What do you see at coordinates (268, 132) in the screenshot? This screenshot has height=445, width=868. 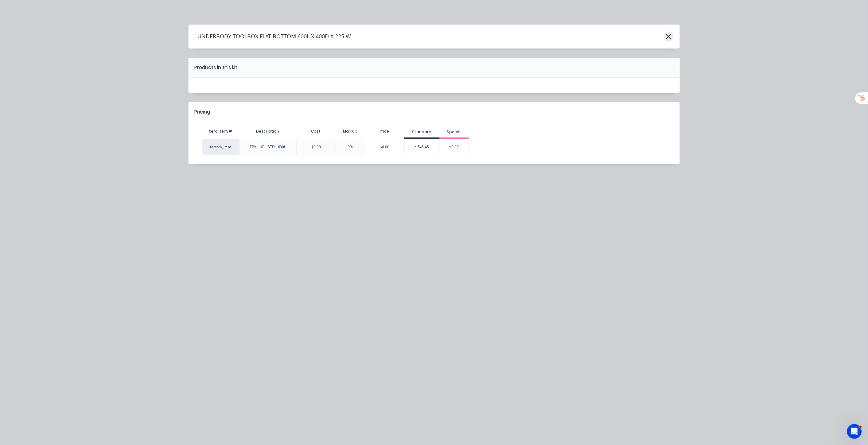 I see `div: Description` at bounding box center [268, 132].